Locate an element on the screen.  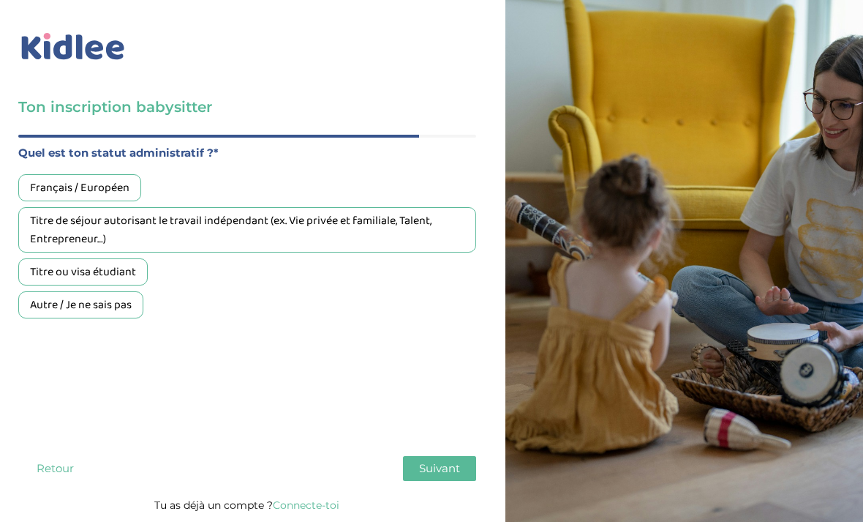
button: Suivant is located at coordinates (440, 468).